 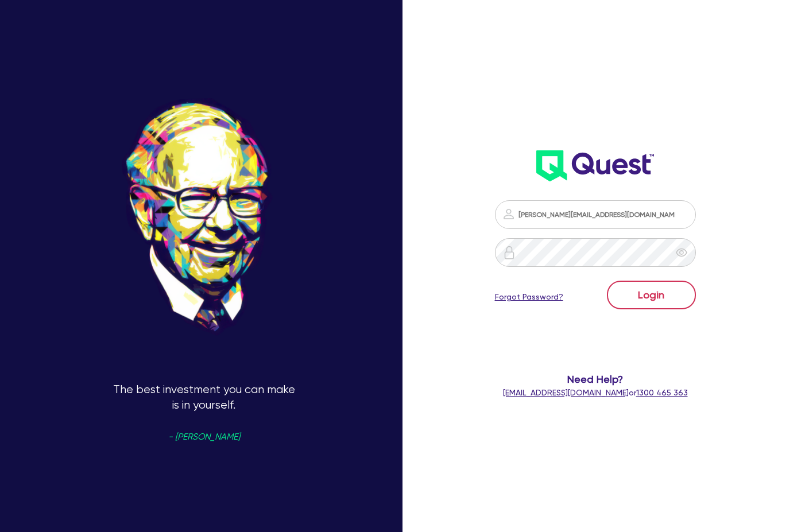 I want to click on tcxspan: Call 1300 465 363 via 3CX, so click(x=662, y=393).